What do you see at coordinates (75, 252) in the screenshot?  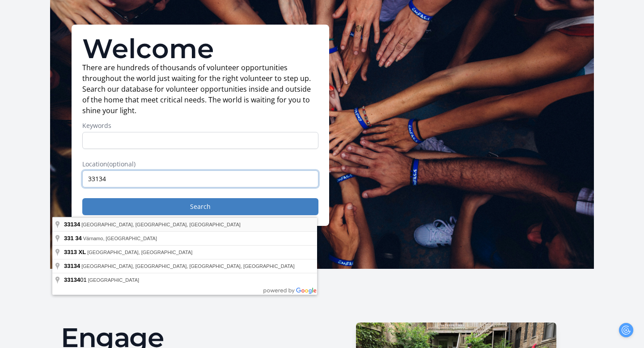 I see `span: 3313 XL` at bounding box center [75, 252].